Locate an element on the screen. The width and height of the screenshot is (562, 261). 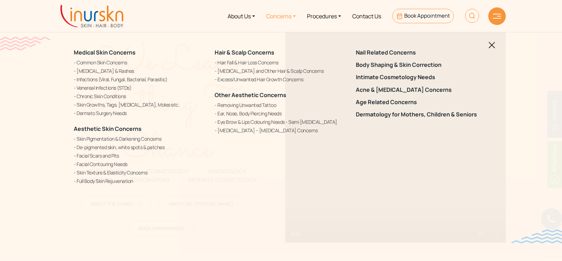
a: Chronic Skin Conditions is located at coordinates (140, 96).